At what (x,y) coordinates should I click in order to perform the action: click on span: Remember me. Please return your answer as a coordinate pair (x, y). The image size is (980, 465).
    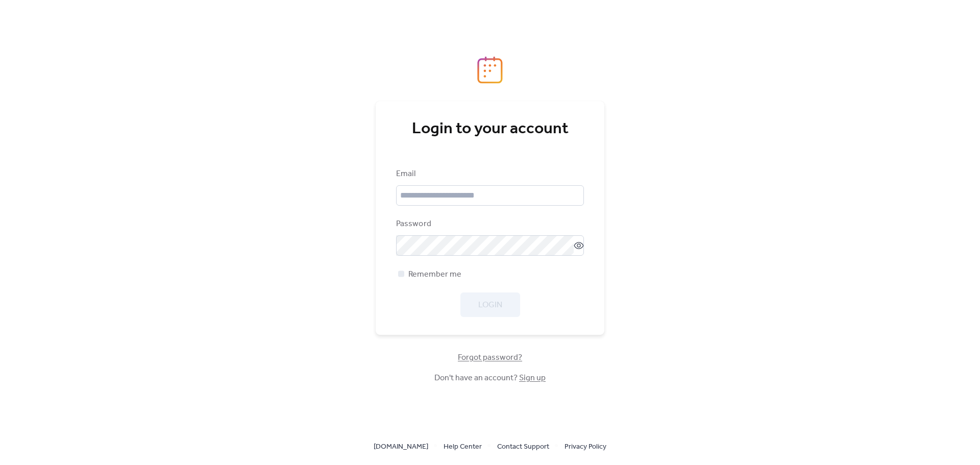
    Looking at the image, I should click on (435, 274).